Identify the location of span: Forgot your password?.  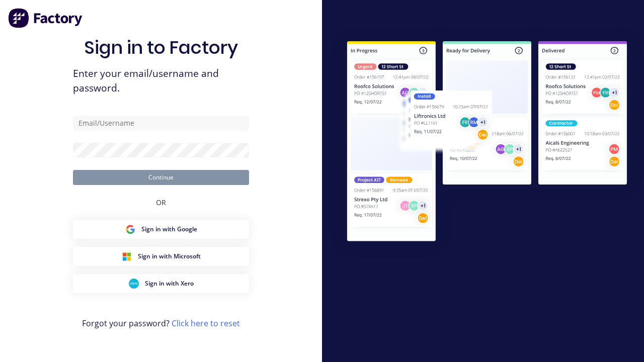
(161, 323).